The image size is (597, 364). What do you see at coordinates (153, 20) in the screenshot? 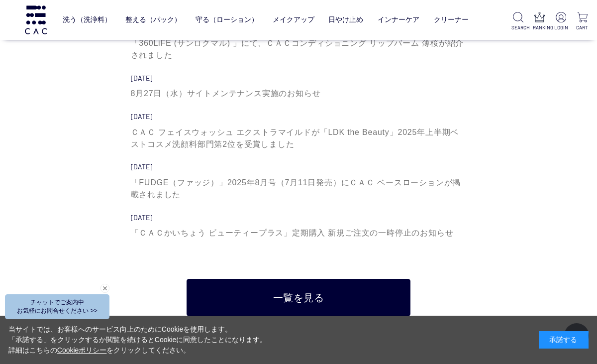
I see `a: 整える（パック）` at bounding box center [153, 20].